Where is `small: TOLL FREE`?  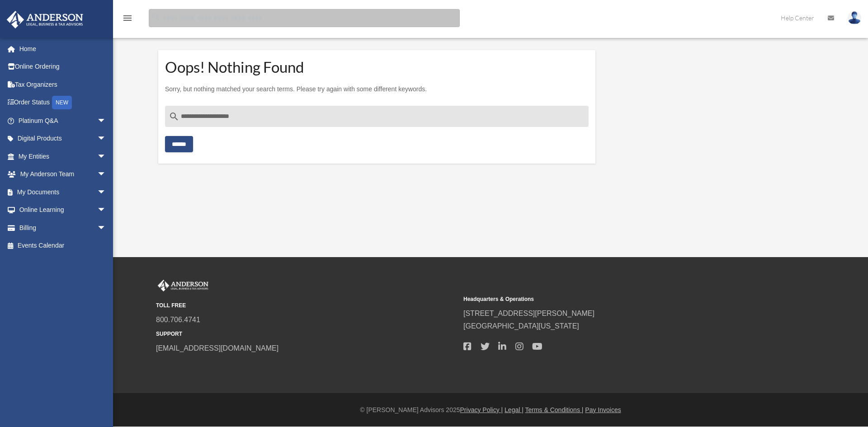 small: TOLL FREE is located at coordinates (307, 305).